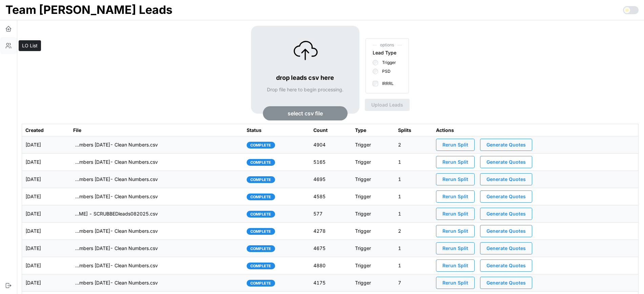 This screenshot has width=644, height=294. I want to click on button: select csv file, so click(305, 113).